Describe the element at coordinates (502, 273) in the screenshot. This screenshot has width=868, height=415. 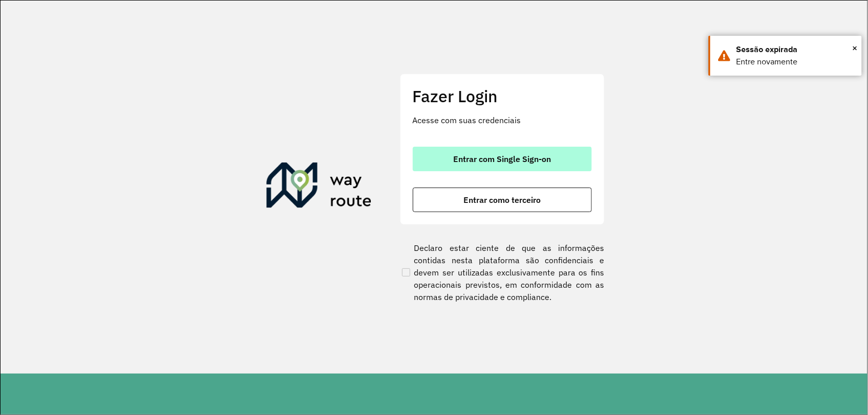
I see `label: Declaro estar ciente de que as informações contidas nesta plataforma são confidenciais e devem se...` at that location.